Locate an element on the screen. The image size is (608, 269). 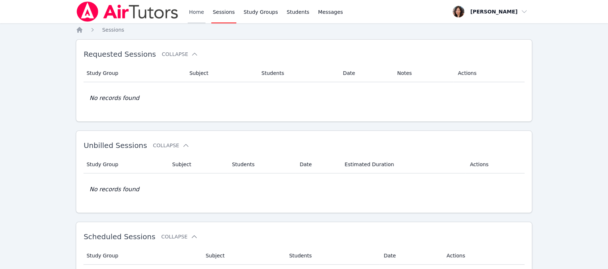
a: Sessions is located at coordinates (113, 30).